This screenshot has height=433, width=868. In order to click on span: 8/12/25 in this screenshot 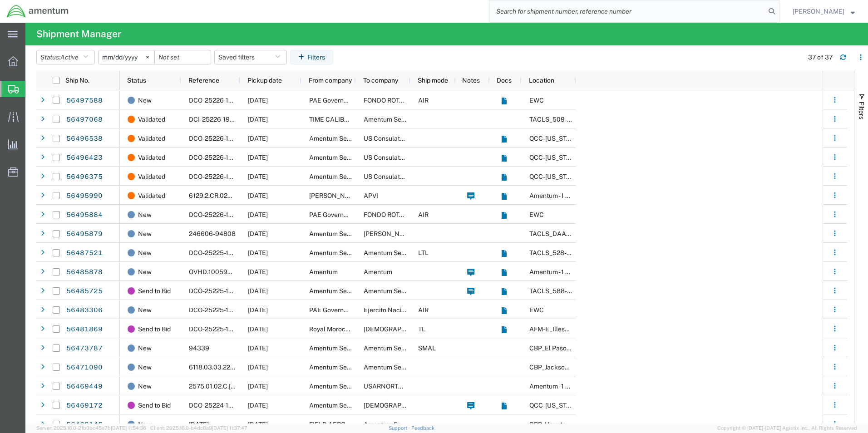, I will do `click(199, 424)`.